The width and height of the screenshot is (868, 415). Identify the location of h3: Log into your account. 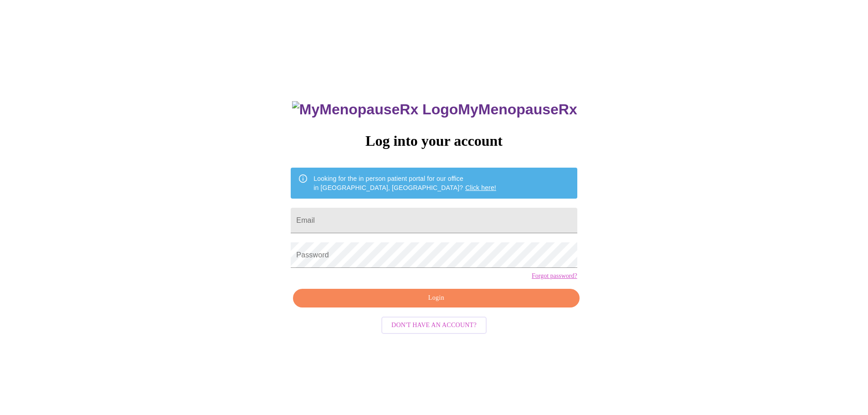
(434, 141).